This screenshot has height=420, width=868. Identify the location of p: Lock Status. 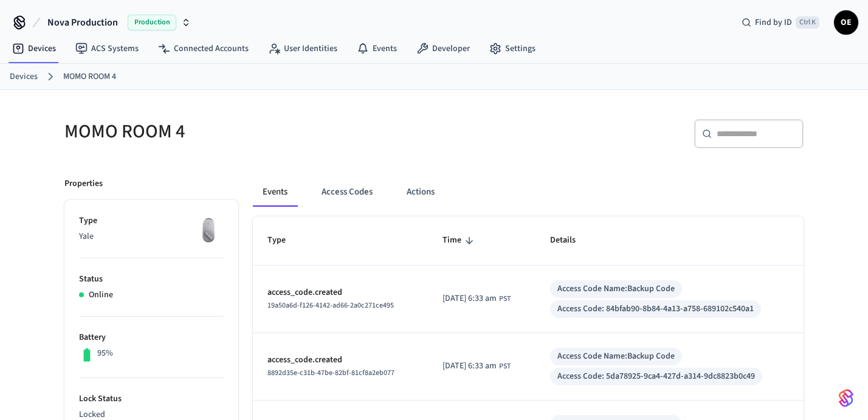
(151, 398).